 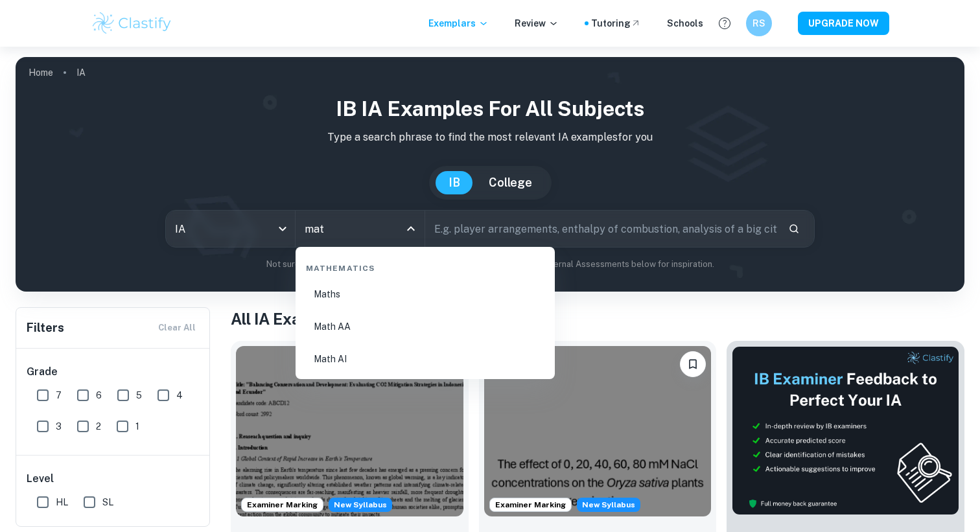 I want to click on div: Mathematics, so click(x=425, y=266).